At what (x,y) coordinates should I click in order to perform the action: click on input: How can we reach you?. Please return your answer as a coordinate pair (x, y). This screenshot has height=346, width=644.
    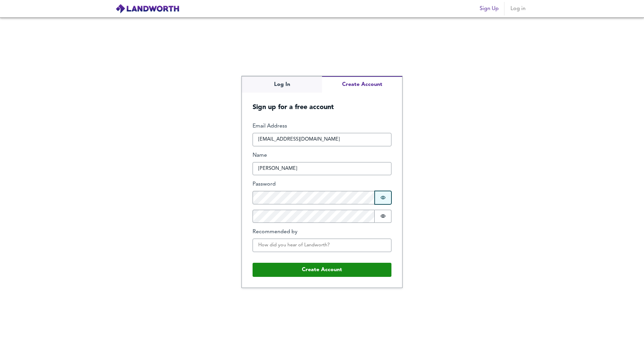
    Looking at the image, I should click on (322, 140).